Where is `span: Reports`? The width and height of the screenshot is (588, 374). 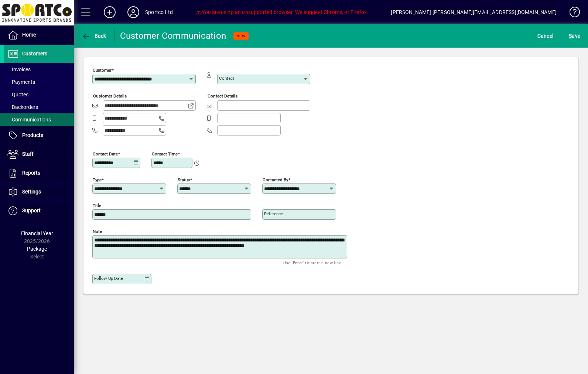 span: Reports is located at coordinates (31, 173).